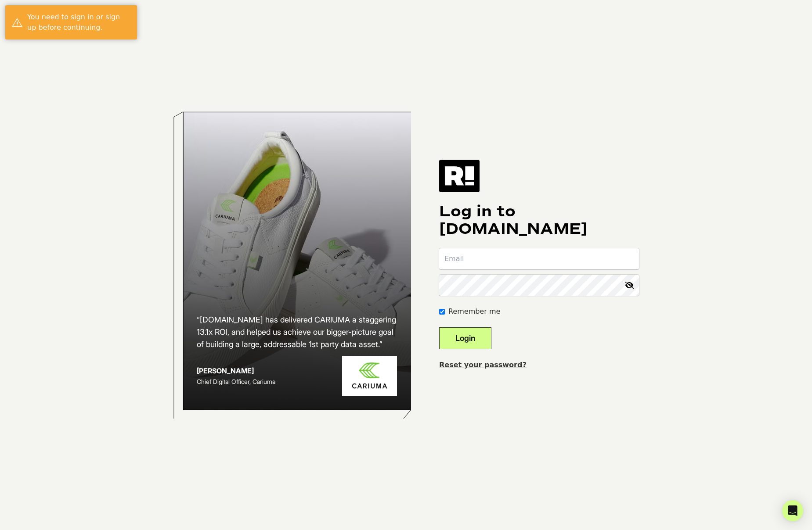 This screenshot has width=812, height=530. Describe the element at coordinates (236, 382) in the screenshot. I see `span: Chief Digital Officer, Cariuma` at that location.